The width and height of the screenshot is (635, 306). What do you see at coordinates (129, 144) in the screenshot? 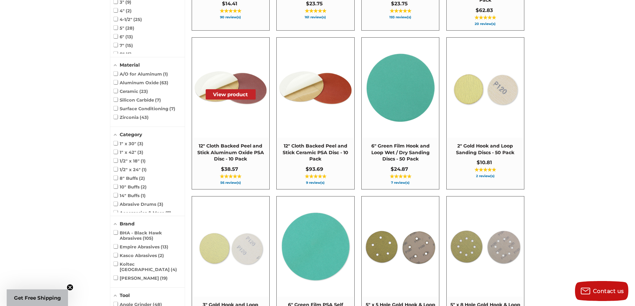
I see `span: 1" x 30"` at bounding box center [129, 144].